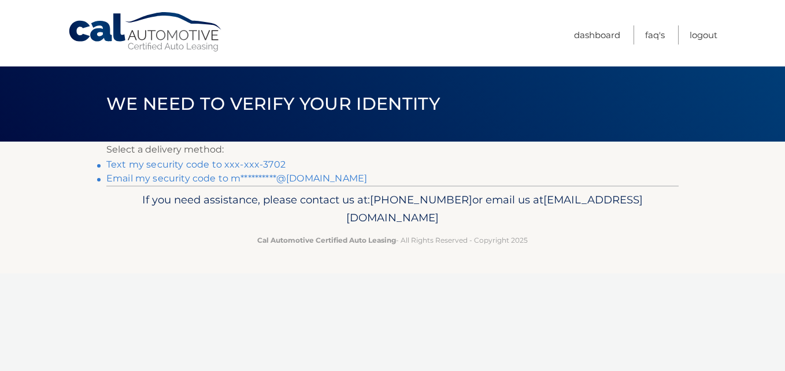 Image resolution: width=785 pixels, height=371 pixels. I want to click on a: Logout, so click(704, 35).